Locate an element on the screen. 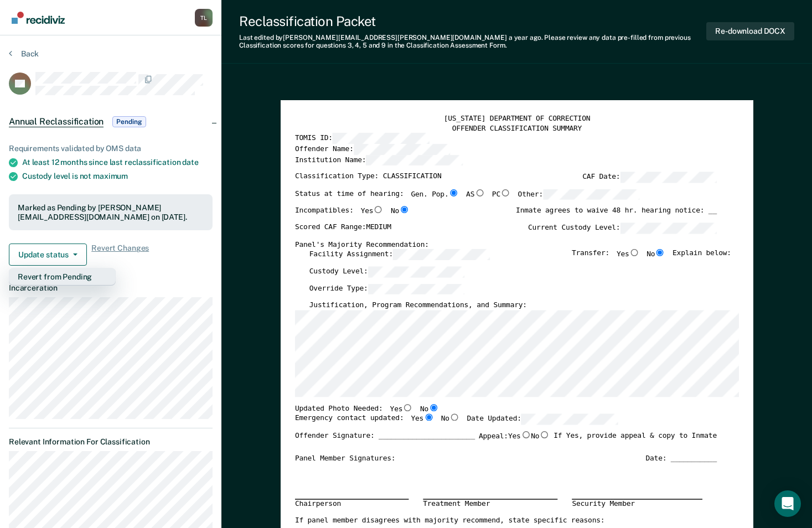  dt: Relevant Information For Classification is located at coordinates (111, 442).